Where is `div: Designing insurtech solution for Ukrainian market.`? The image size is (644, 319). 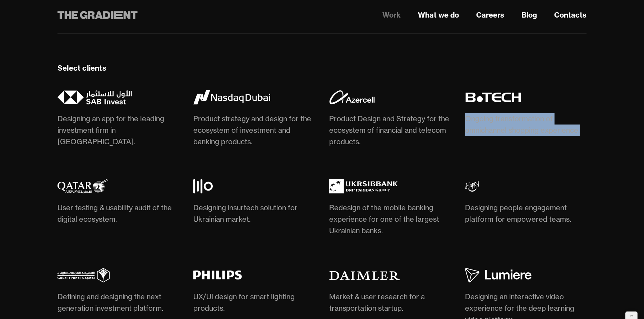
div: Designing insurtech solution for Ukrainian market. is located at coordinates (254, 213).